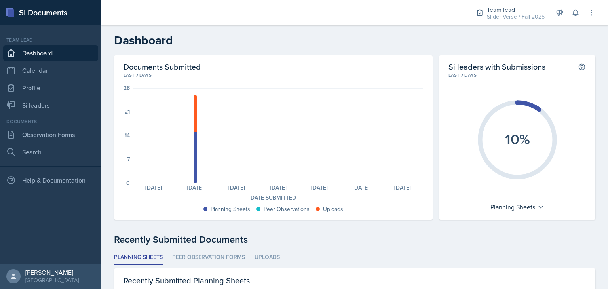 Image resolution: width=608 pixels, height=289 pixels. Describe the element at coordinates (517, 139) in the screenshot. I see `text: 10%` at that location.